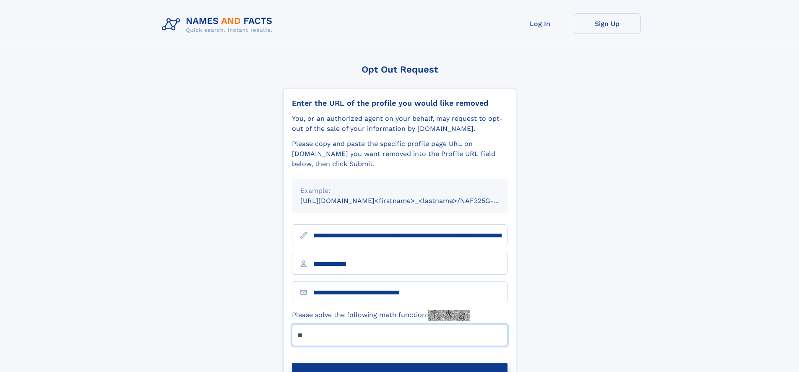  I want to click on div: Opt Out Request, so click(400, 69).